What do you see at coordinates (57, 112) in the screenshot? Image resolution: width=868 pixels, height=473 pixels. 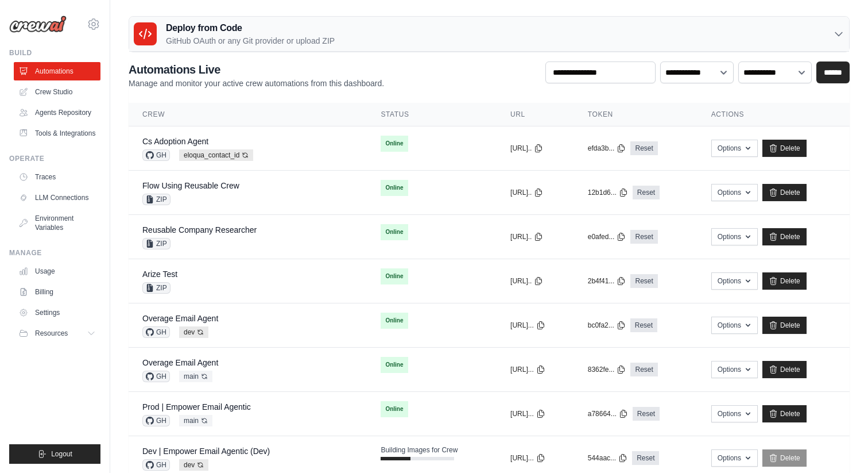 I see `a: Agents Repository` at bounding box center [57, 112].